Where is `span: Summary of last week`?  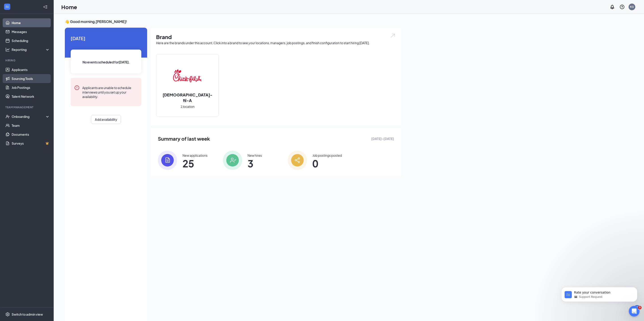
span: Summary of last week is located at coordinates (184, 139).